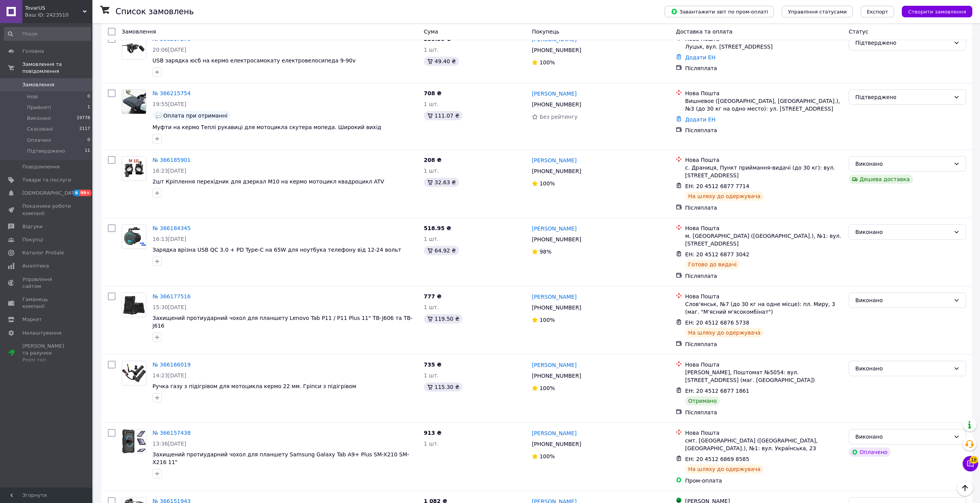 The image size is (980, 503). Describe the element at coordinates (441, 61) in the screenshot. I see `div: 49.40 ₴` at that location.